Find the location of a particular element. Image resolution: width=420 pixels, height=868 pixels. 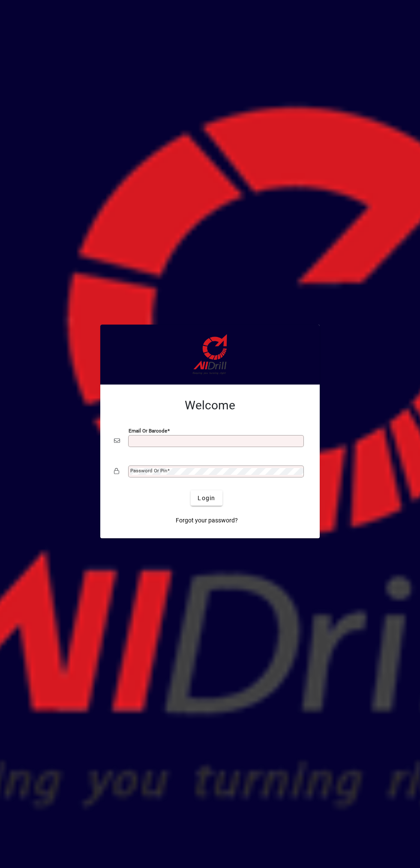

a: Forgot your password? is located at coordinates (207, 521).